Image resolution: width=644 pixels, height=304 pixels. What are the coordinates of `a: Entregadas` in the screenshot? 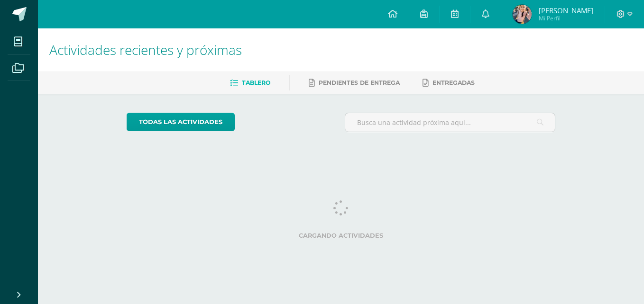 It's located at (449, 83).